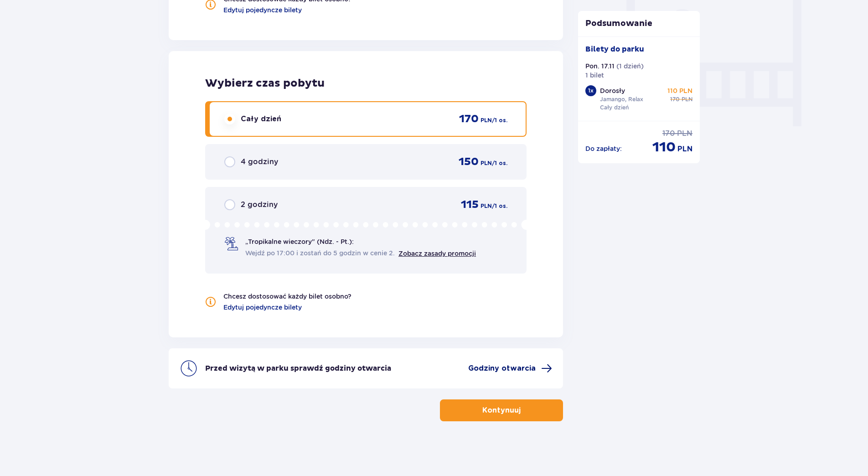 The height and width of the screenshot is (476, 868). I want to click on a: Godziny otwarcia, so click(510, 368).